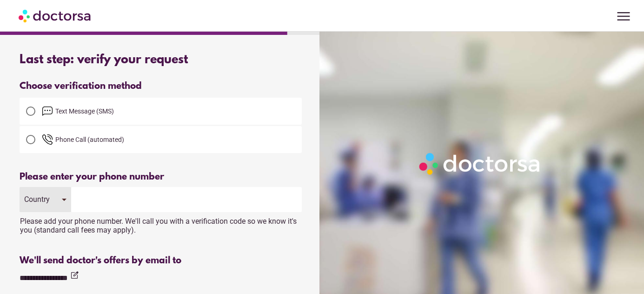 This screenshot has width=644, height=294. Describe the element at coordinates (55, 15) in the screenshot. I see `img: Doctorsa.com` at that location.